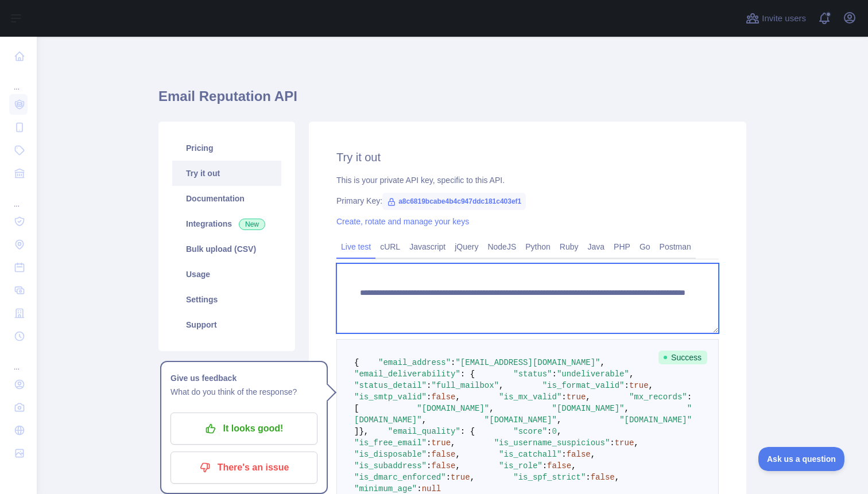 The image size is (868, 494). I want to click on h1: Email Reputation API, so click(453, 101).